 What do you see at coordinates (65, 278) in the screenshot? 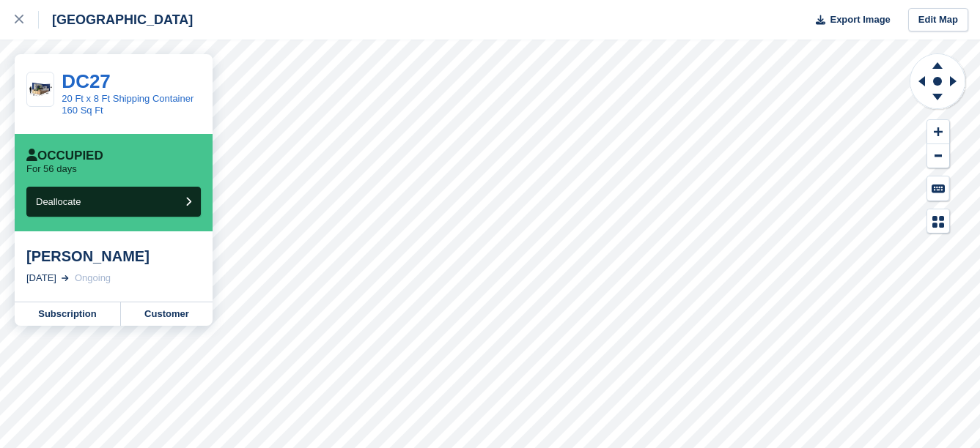
I see `img: arrow-right-light-icn-cde0832a797a2874e46488d9cf13f60e5c3a73dbe684e267c42b8395dfbc2abf.svg` at bounding box center [65, 278].